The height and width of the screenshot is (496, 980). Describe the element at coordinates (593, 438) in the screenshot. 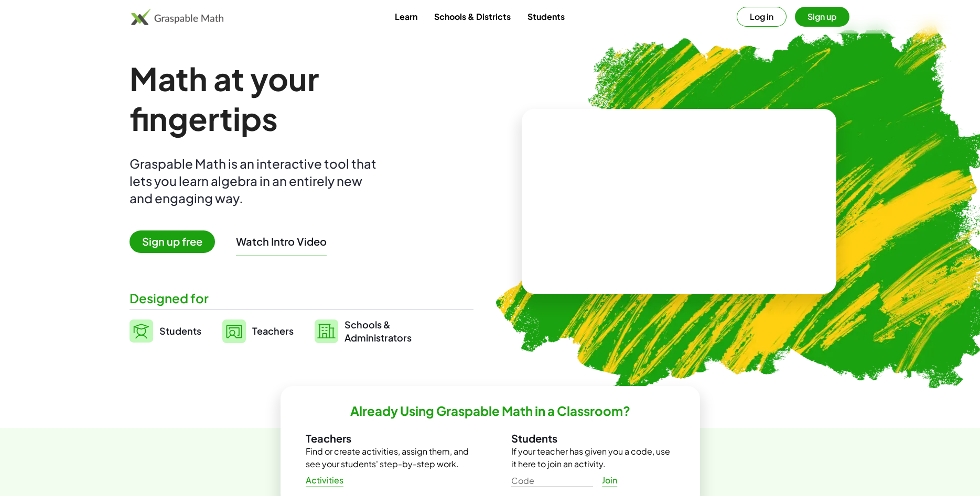

I see `h3: Students` at that location.